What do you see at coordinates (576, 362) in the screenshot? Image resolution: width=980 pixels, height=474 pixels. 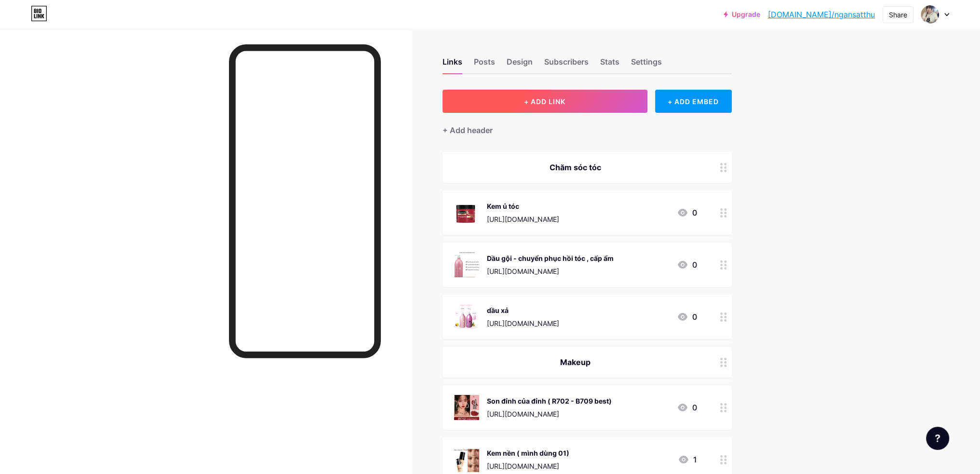 I see `div: Makeup` at bounding box center [576, 362].